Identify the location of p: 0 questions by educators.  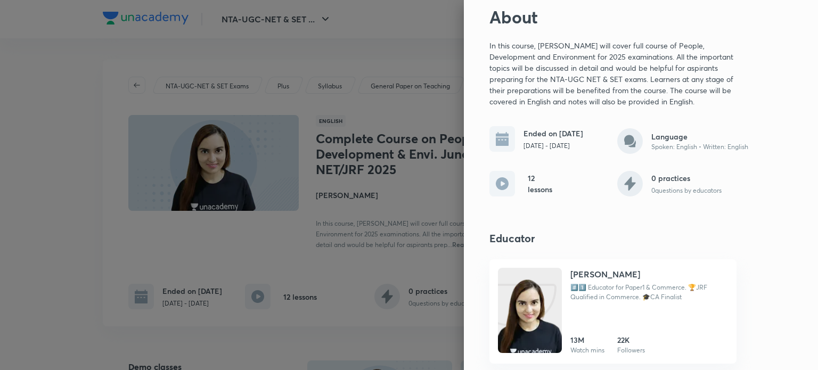
(687, 191).